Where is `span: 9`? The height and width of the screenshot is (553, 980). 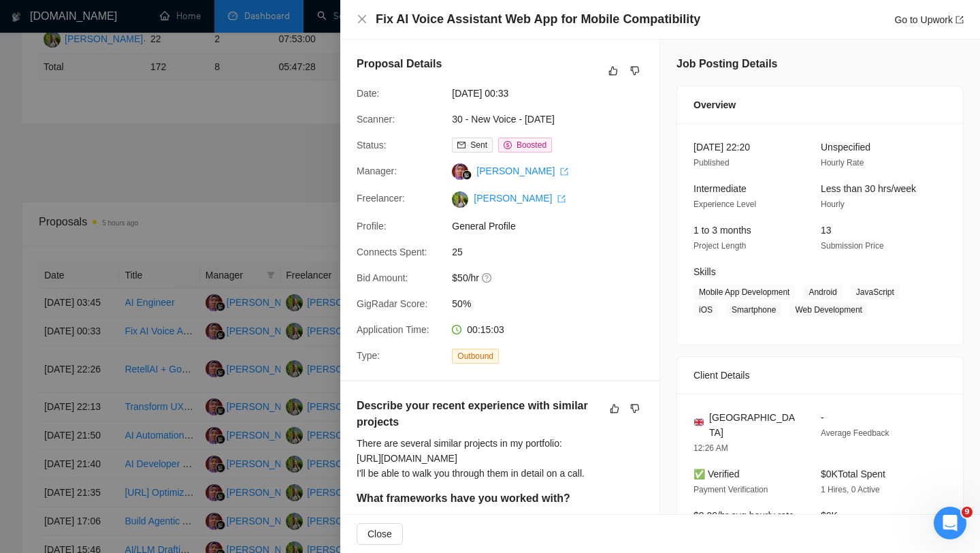
span: 9 is located at coordinates (967, 512).